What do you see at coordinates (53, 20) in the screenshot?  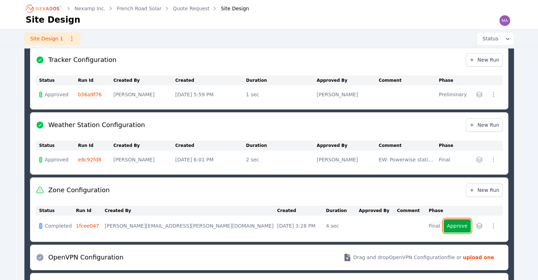 I see `h1: Site Design` at bounding box center [53, 20].